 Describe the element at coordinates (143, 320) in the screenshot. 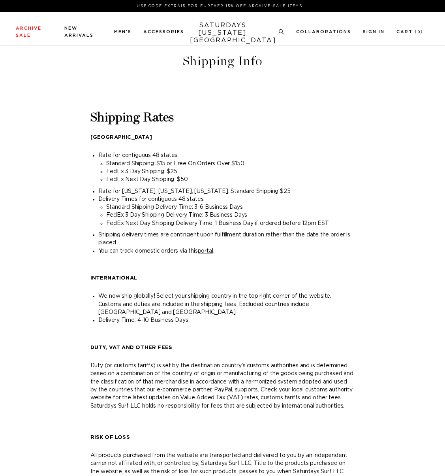

I see `span: Delivery Time: 4-10 Business Days` at that location.